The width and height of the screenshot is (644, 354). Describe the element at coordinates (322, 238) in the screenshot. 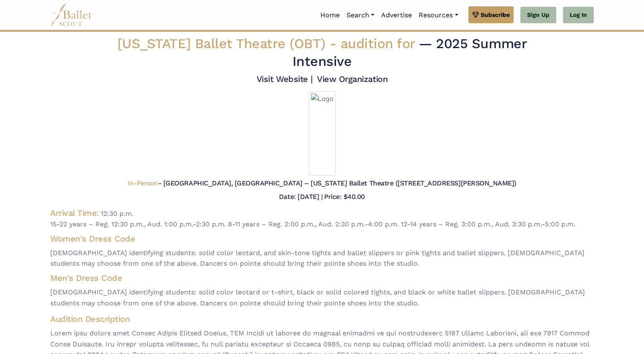

I see `h4: Women's Dress Code` at that location.